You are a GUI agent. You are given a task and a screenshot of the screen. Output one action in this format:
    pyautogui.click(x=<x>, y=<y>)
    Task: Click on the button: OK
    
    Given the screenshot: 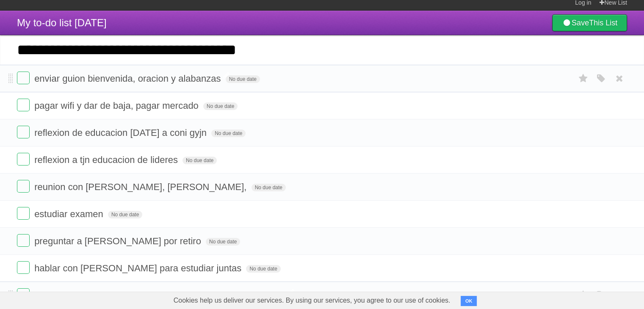 What is the action you would take?
    pyautogui.click(x=469, y=301)
    